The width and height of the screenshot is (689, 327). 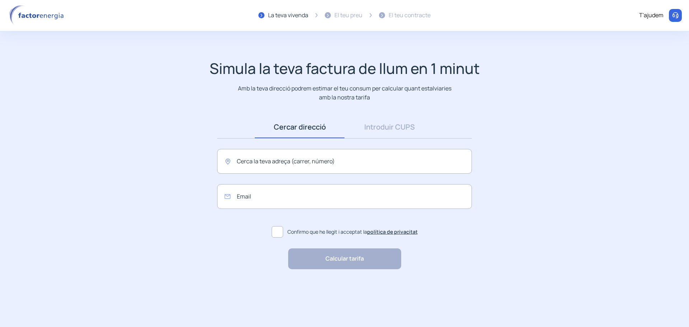 I want to click on a: Introduir CUPS, so click(x=389, y=127).